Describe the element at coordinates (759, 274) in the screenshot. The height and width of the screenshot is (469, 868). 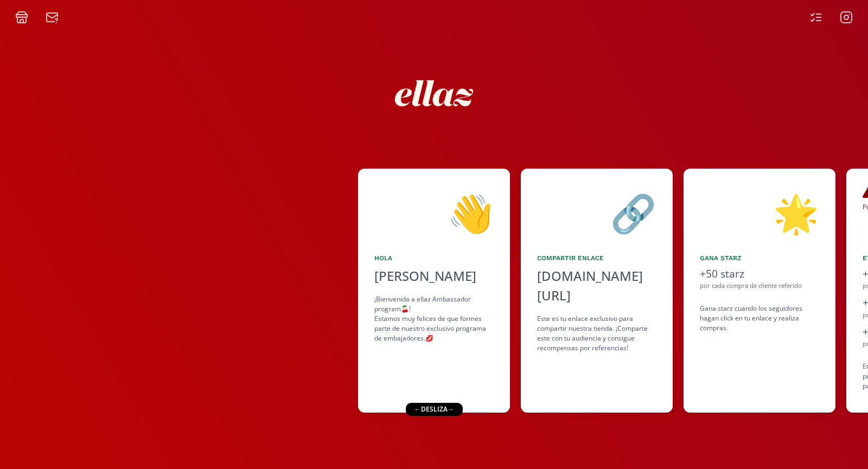
I see `div: +50 starz` at that location.